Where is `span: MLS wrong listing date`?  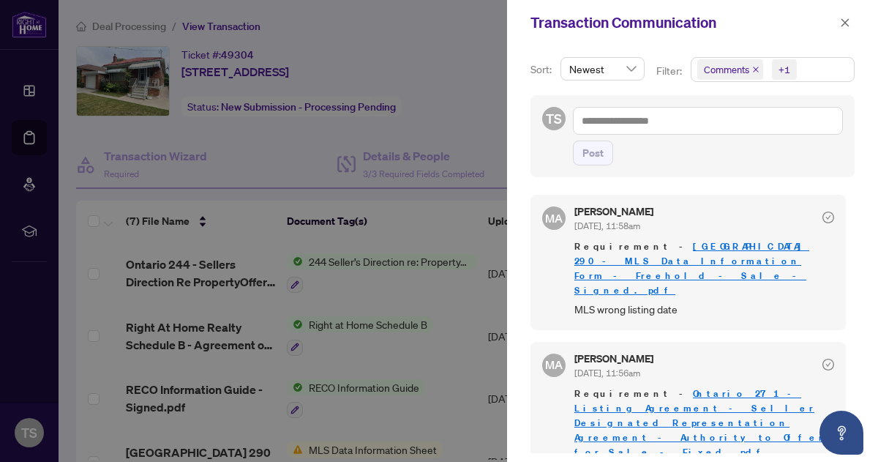
span: MLS wrong listing date is located at coordinates (704, 309).